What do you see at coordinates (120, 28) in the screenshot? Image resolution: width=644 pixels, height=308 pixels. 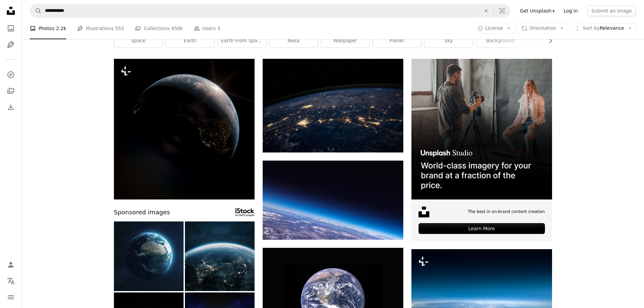 I see `span: 552` at bounding box center [120, 28].